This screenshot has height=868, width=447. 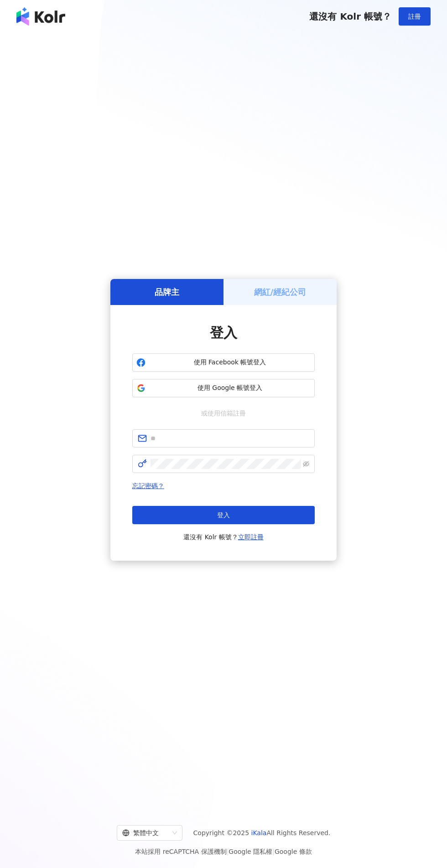 What do you see at coordinates (262, 833) in the screenshot?
I see `span: Copyright © 2025 All Rights Reserved.` at bounding box center [262, 833].